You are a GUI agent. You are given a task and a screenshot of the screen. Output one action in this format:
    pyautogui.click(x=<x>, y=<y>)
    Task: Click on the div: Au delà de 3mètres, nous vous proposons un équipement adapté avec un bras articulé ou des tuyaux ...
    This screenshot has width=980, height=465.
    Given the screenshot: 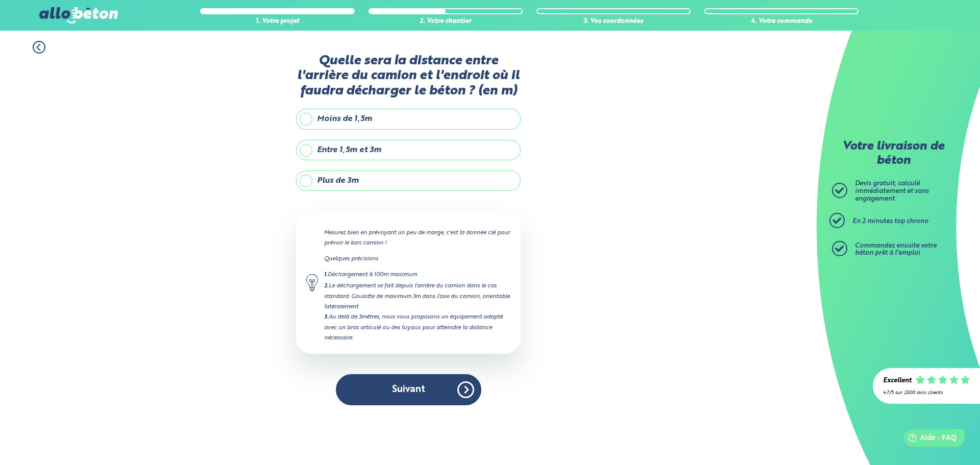 What is the action you would take?
    pyautogui.click(x=417, y=327)
    